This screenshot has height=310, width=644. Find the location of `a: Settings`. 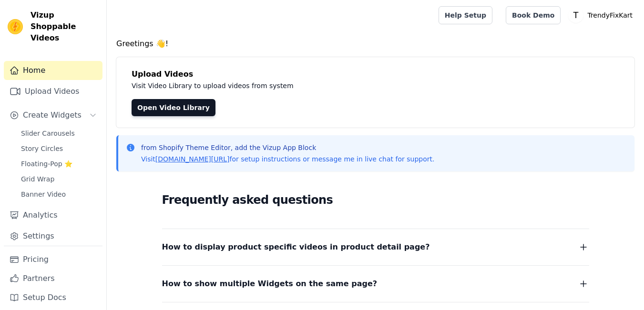

a: Settings is located at coordinates (53, 236).